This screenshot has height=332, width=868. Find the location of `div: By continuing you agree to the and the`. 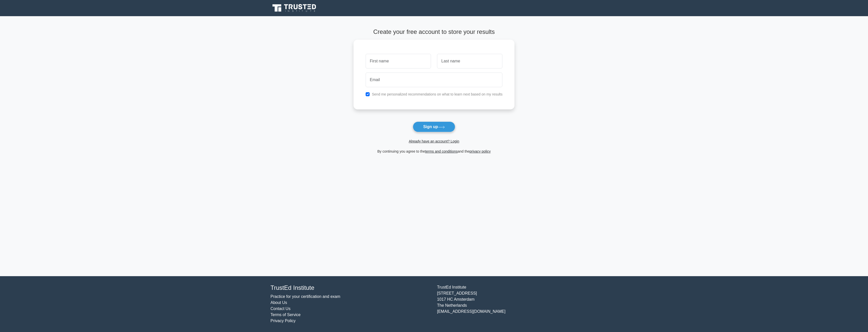

div: By continuing you agree to the and the is located at coordinates (434, 151).